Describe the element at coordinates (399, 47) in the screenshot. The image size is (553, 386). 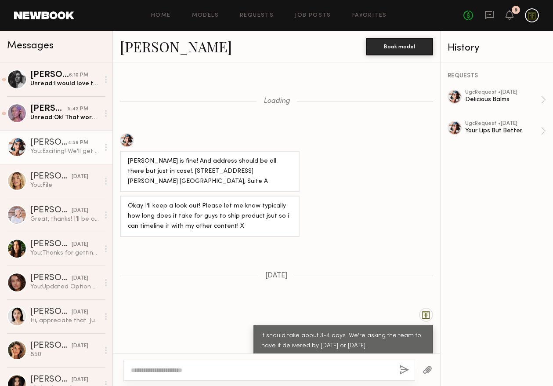
I see `button: Book model` at that location.